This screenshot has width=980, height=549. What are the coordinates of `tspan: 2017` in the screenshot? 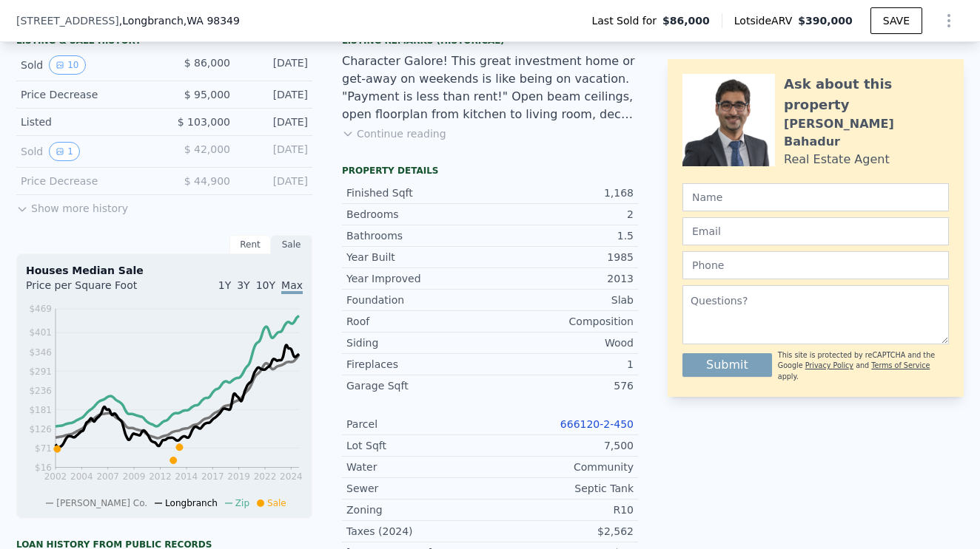 It's located at (213, 477).